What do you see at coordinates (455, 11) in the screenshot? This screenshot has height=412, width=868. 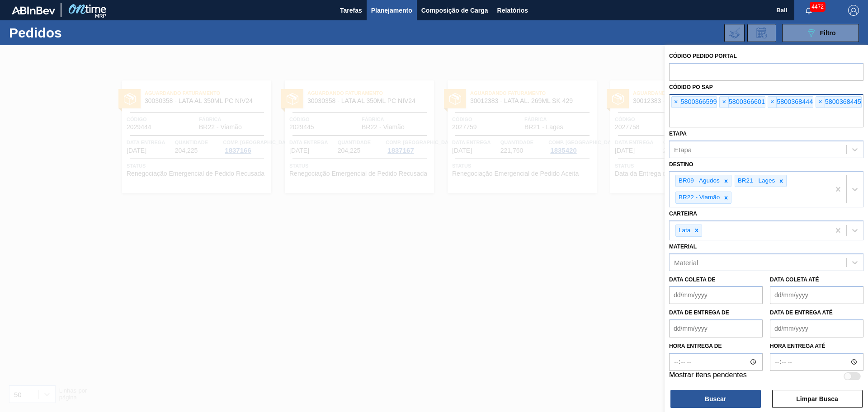 I see `span: Composição de Carga` at bounding box center [455, 11].